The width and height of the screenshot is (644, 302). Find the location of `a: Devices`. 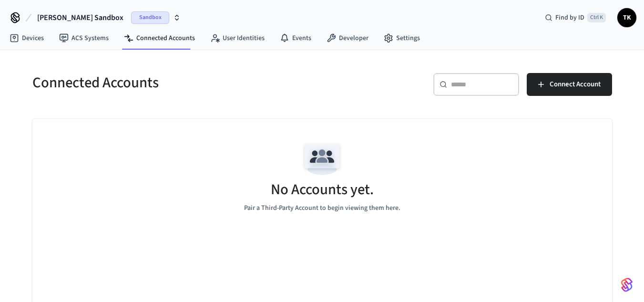

a: Devices is located at coordinates (27, 38).